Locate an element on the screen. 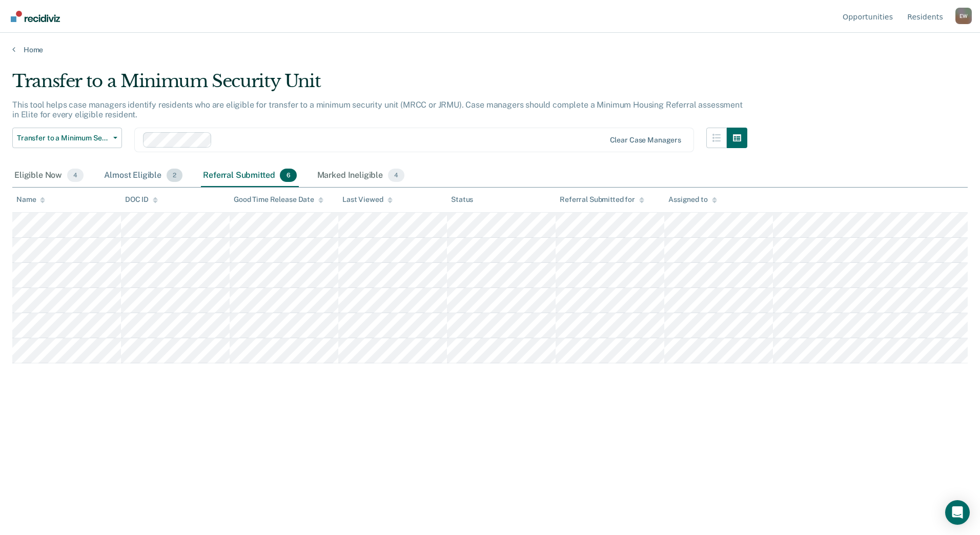  div: Referral Submitted6 is located at coordinates (249, 176).